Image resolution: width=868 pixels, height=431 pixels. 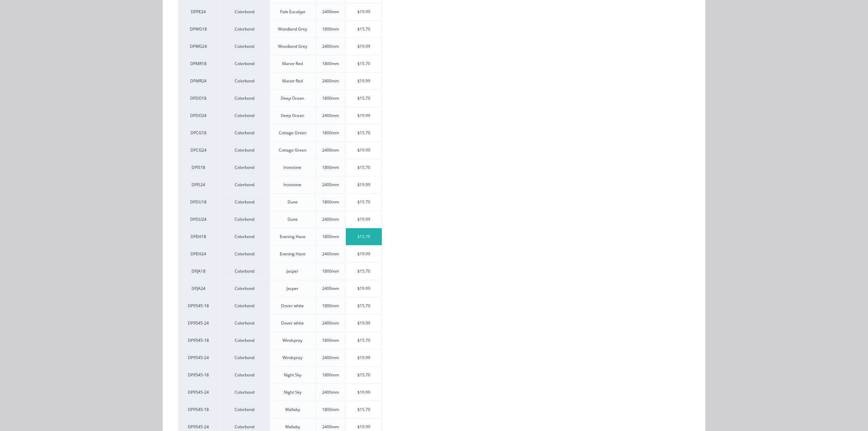 I want to click on div: DPJA24, so click(x=198, y=288).